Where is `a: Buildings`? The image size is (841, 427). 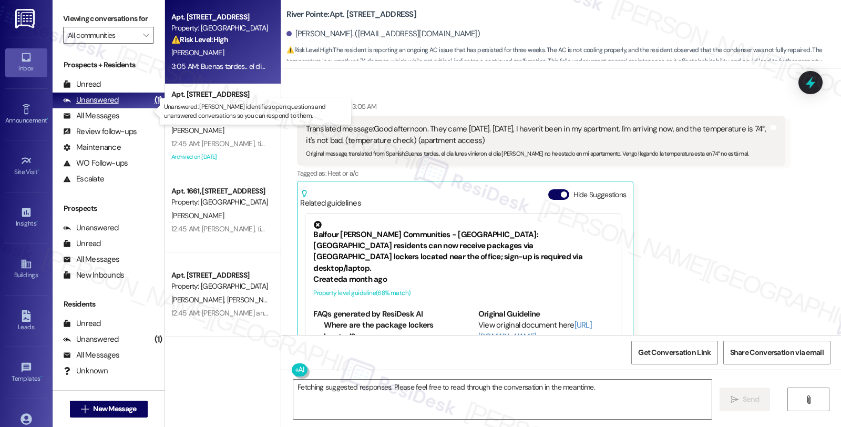
a: Buildings is located at coordinates (26, 269).